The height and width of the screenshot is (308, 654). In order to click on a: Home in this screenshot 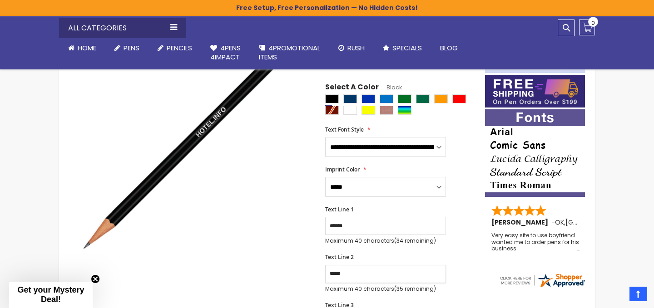, I will do `click(82, 48)`.